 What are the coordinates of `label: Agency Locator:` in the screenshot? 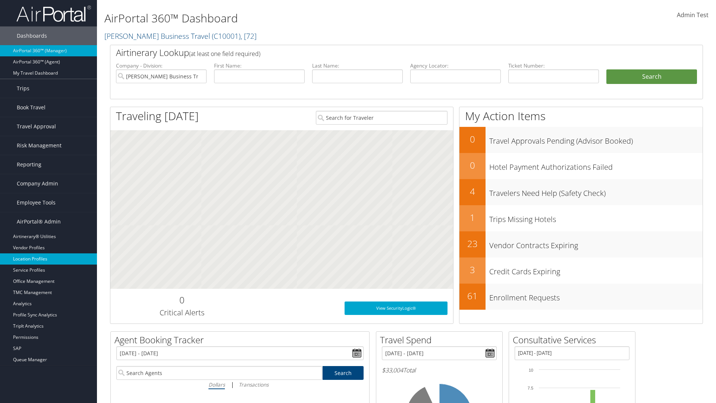 It's located at (456, 66).